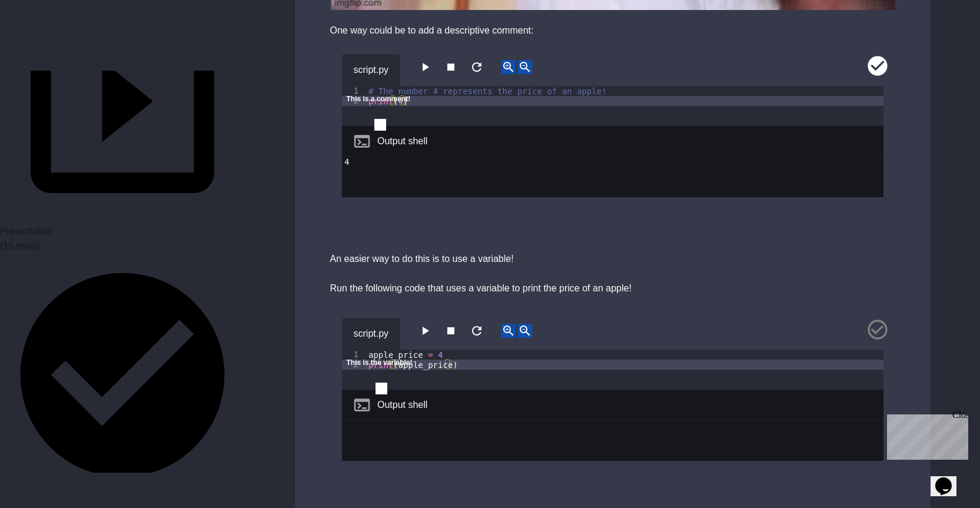  I want to click on div: This is a comment!, so click(379, 99).